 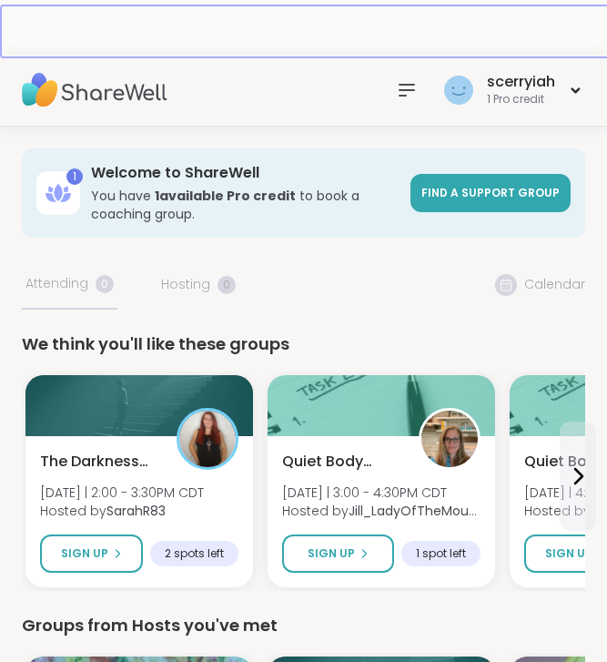 I want to click on b: Jill_LadyOfTheMountain, so click(x=425, y=511).